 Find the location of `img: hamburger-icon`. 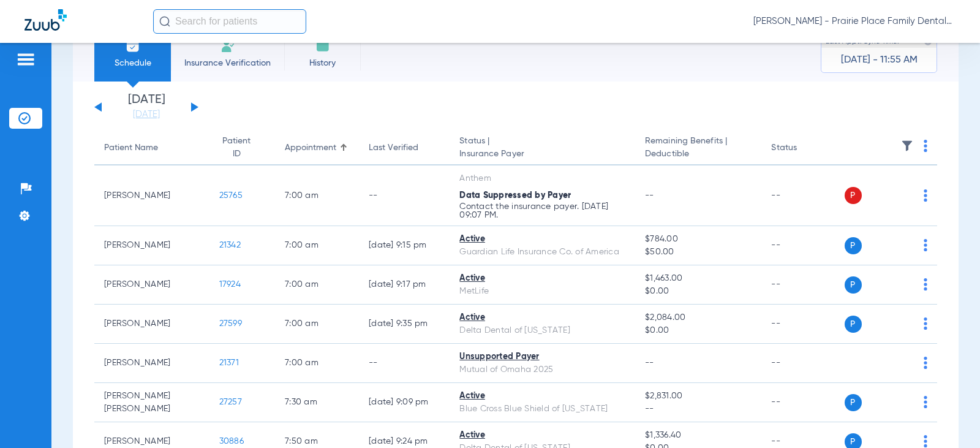

img: hamburger-icon is located at coordinates (26, 60).